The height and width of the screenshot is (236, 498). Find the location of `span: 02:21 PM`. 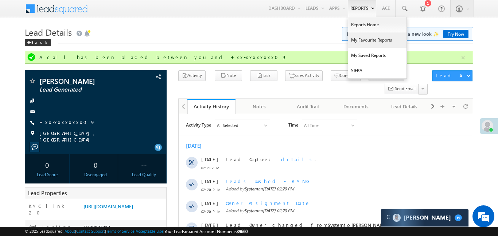

span: 02:21 PM is located at coordinates (34, 54).